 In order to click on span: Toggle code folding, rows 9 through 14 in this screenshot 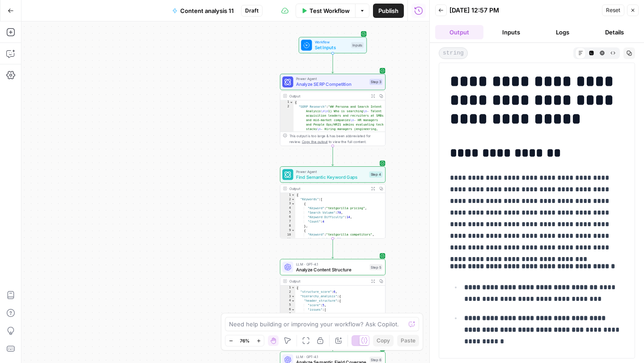, I will do `click(293, 231)`.